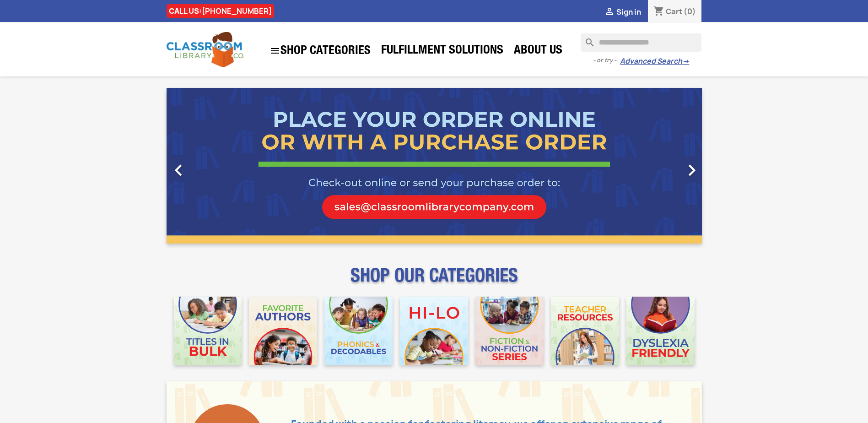  Describe the element at coordinates (358, 330) in the screenshot. I see `img: CLC_Phonics_And_Decodables_Mobile.jpg` at that location.